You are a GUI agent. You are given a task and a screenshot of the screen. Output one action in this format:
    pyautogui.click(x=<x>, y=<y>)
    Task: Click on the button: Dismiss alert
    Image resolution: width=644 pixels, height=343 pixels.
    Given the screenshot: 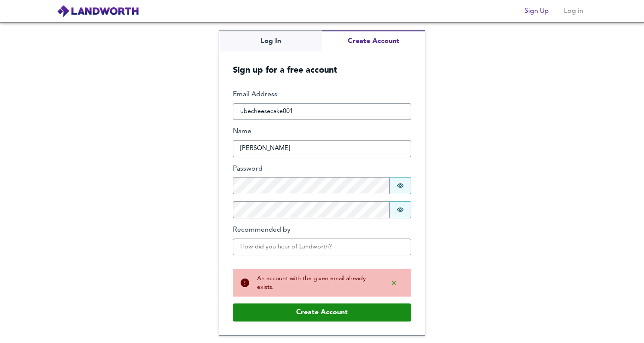 What is the action you would take?
    pyautogui.click(x=394, y=283)
    